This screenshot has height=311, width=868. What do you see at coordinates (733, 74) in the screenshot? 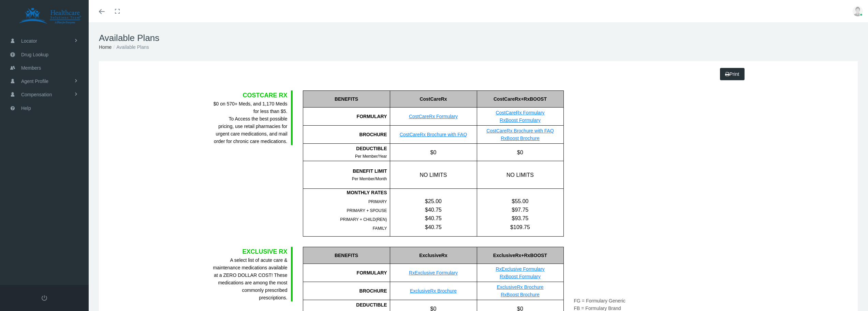
I see `a: Print` at bounding box center [733, 74].